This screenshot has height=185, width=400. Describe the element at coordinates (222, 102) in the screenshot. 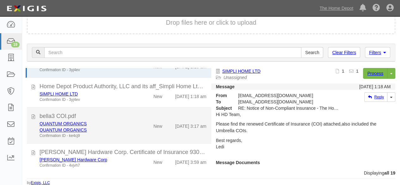

I see `strong: To` at that location.